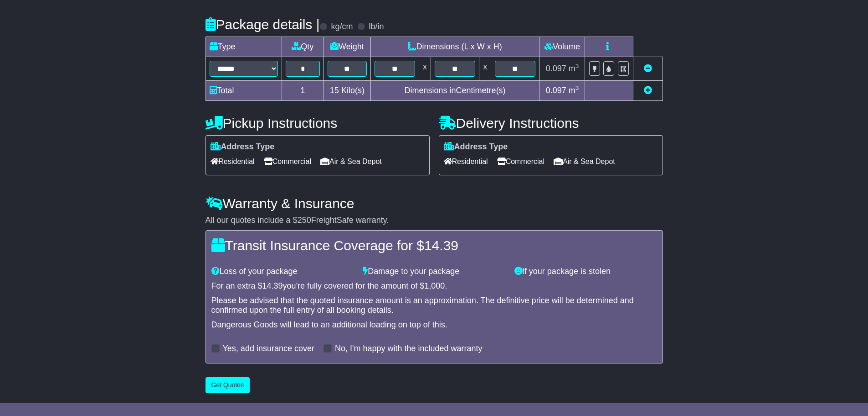 The width and height of the screenshot is (868, 416). What do you see at coordinates (455, 91) in the screenshot?
I see `td: Dimensions in Centimetre(s)` at bounding box center [455, 91].